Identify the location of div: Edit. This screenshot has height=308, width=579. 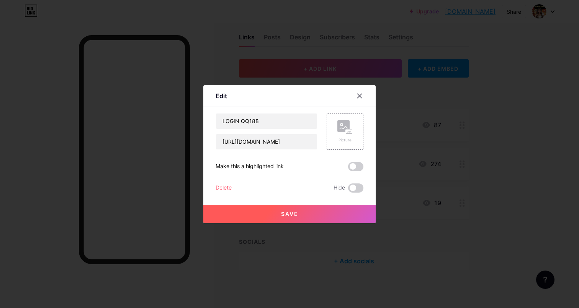
(221, 96).